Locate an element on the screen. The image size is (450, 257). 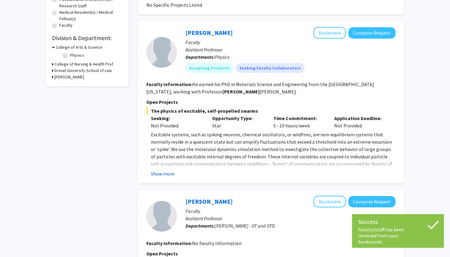
span: No Specific Projects Listed is located at coordinates (174, 5).